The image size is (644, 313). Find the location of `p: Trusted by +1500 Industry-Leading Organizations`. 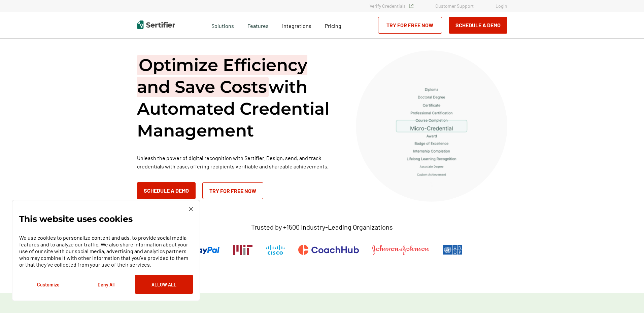

p: Trusted by +1500 Industry-Leading Organizations is located at coordinates (322, 227).